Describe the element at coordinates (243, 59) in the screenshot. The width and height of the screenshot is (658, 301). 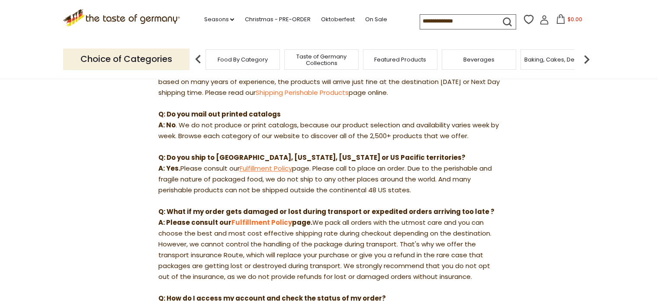
I see `a: Food By Category` at that location.